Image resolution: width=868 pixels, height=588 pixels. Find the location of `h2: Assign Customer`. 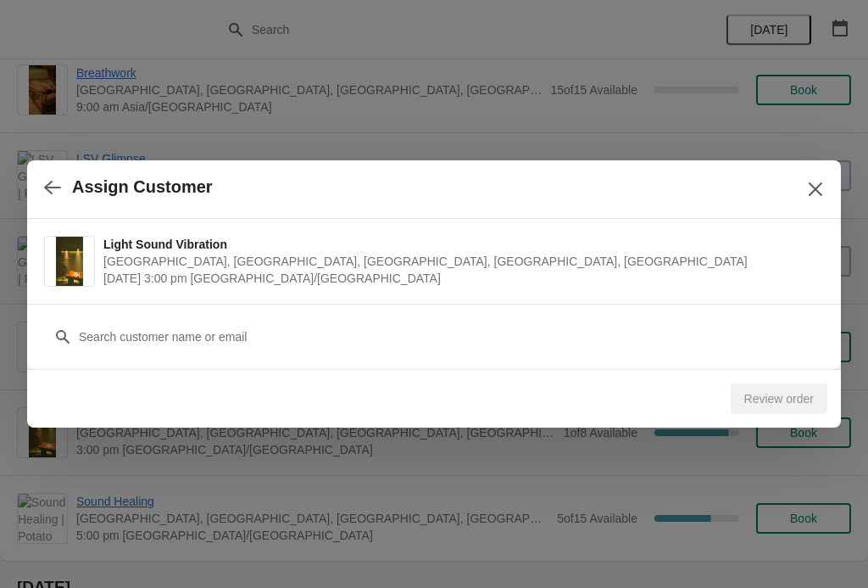

h2: Assign Customer is located at coordinates (143, 187).